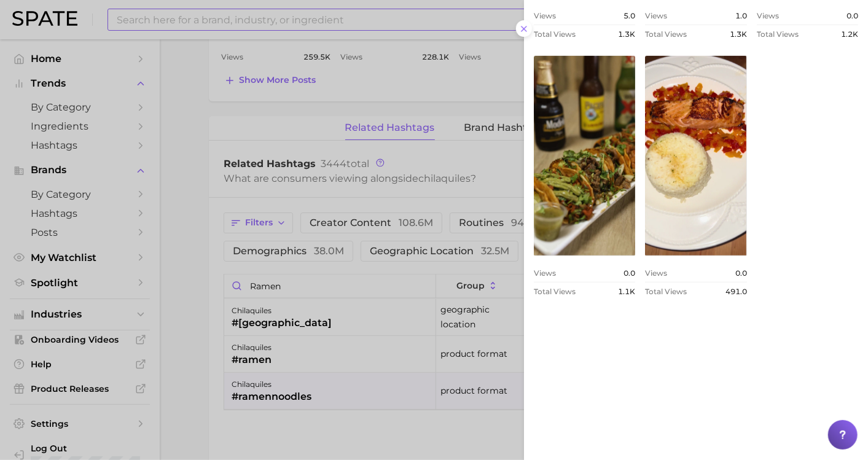 This screenshot has height=460, width=868. What do you see at coordinates (627, 291) in the screenshot?
I see `span: 1.1k` at bounding box center [627, 291].